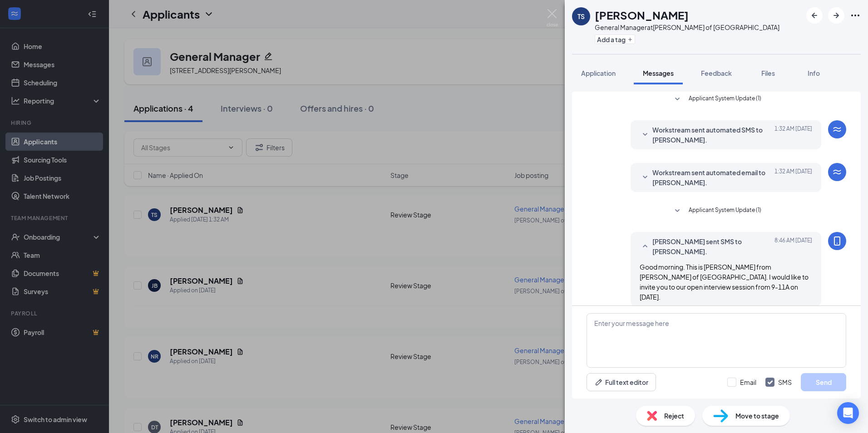 This screenshot has width=868, height=433. Describe the element at coordinates (581, 17) in the screenshot. I see `div: TS` at that location.